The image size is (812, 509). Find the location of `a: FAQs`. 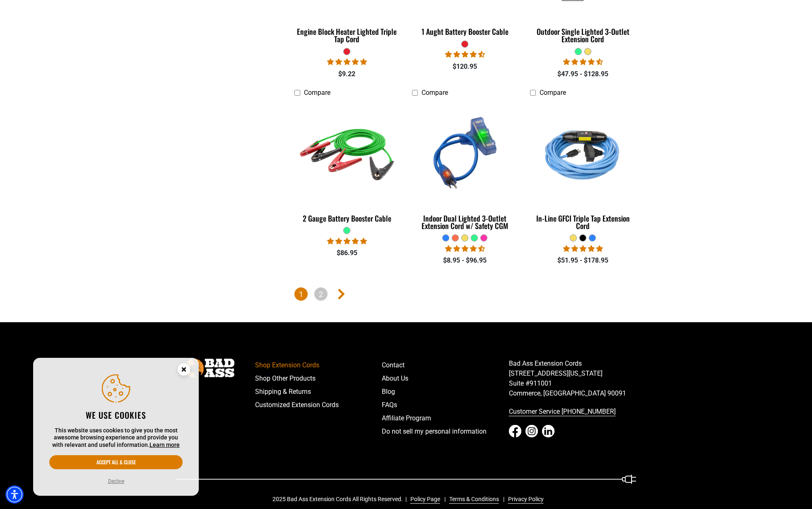

a: FAQs is located at coordinates (445, 405).